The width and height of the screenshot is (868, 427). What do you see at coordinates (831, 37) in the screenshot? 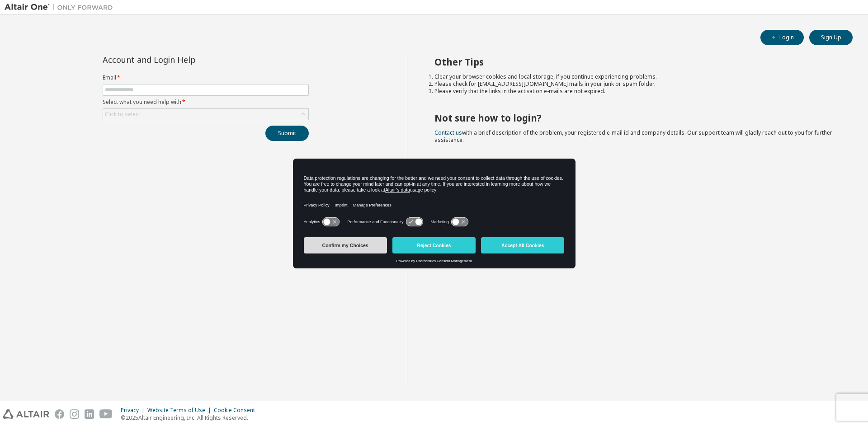
I see `button: Sign Up` at bounding box center [831, 37].